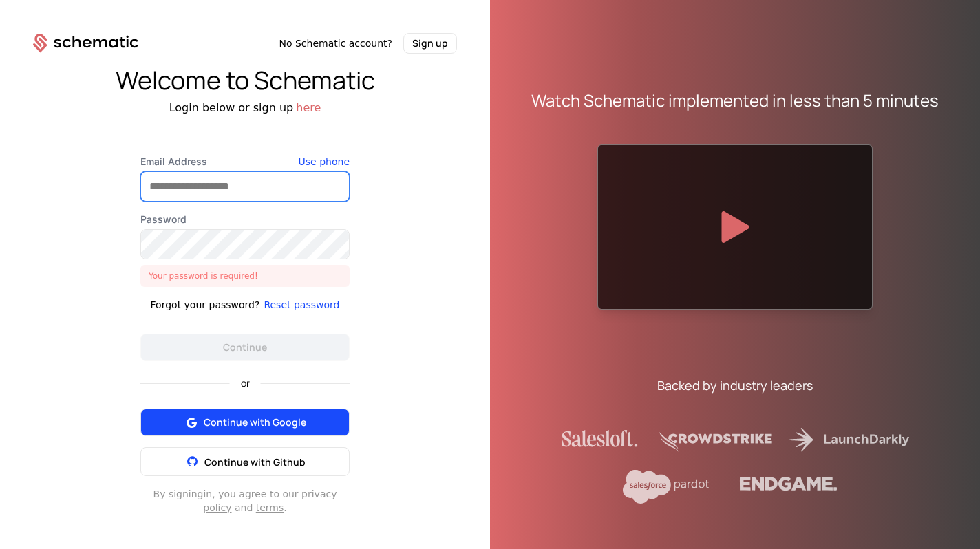 The height and width of the screenshot is (549, 980). I want to click on div: Backed by industry leaders, so click(735, 385).